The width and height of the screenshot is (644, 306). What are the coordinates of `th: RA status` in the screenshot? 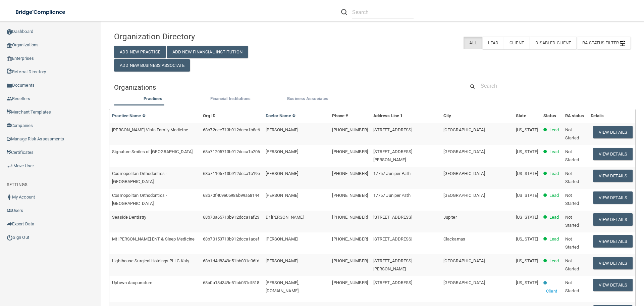 It's located at (575, 116).